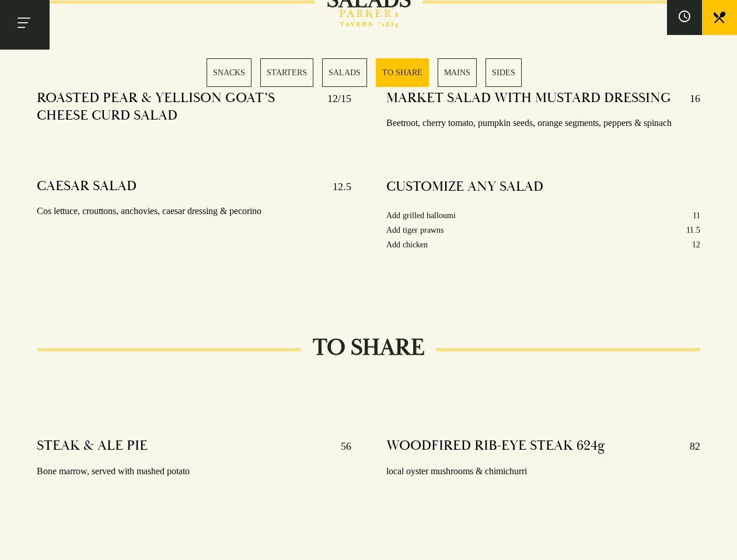 This screenshot has width=737, height=560. What do you see at coordinates (402, 72) in the screenshot?
I see `a: 4 / 6` at bounding box center [402, 72].